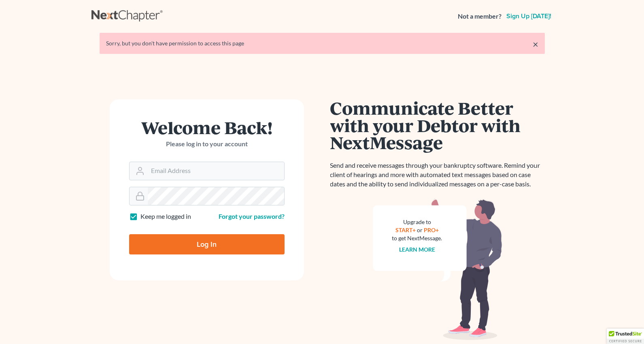 This screenshot has width=644, height=344. I want to click on a: START+, so click(406, 230).